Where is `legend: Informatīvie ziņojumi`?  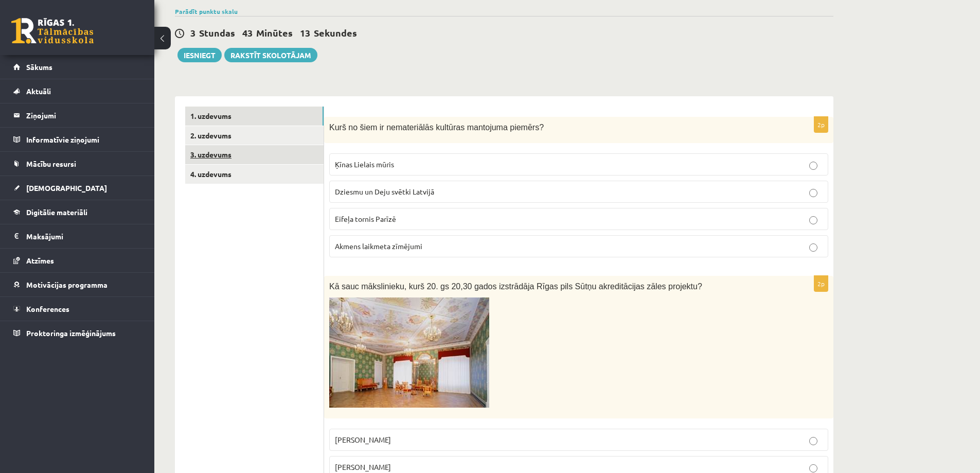 legend: Informatīvie ziņojumi is located at coordinates (84, 140).